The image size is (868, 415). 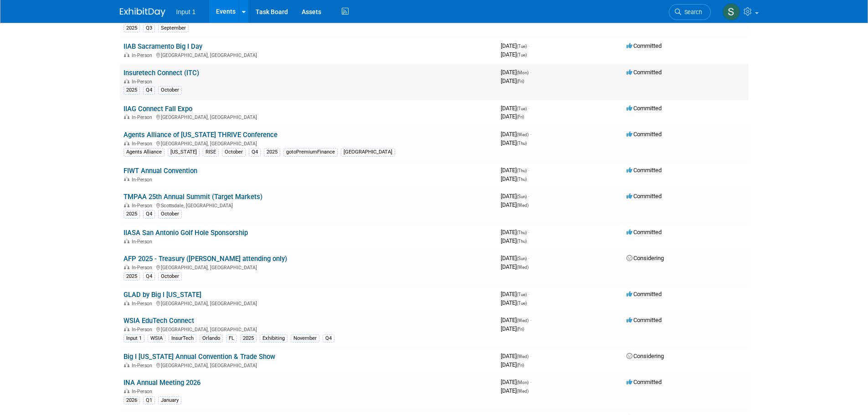 What do you see at coordinates (163, 46) in the screenshot?
I see `a: IIAB Sacramento Big I Day` at bounding box center [163, 46].